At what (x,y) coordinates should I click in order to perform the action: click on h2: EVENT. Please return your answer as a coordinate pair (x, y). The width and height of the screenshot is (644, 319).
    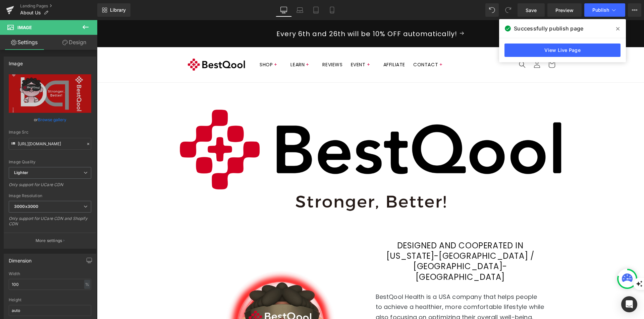
    Looking at the image, I should click on (261, 45).